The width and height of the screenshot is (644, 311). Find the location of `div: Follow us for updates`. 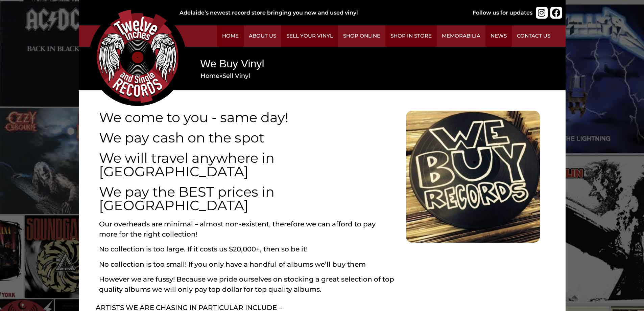

div: Follow us for updates is located at coordinates (502, 13).